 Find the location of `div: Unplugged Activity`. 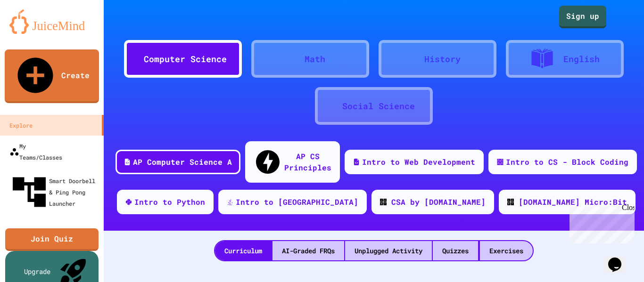

div: Unplugged Activity is located at coordinates (389, 250).